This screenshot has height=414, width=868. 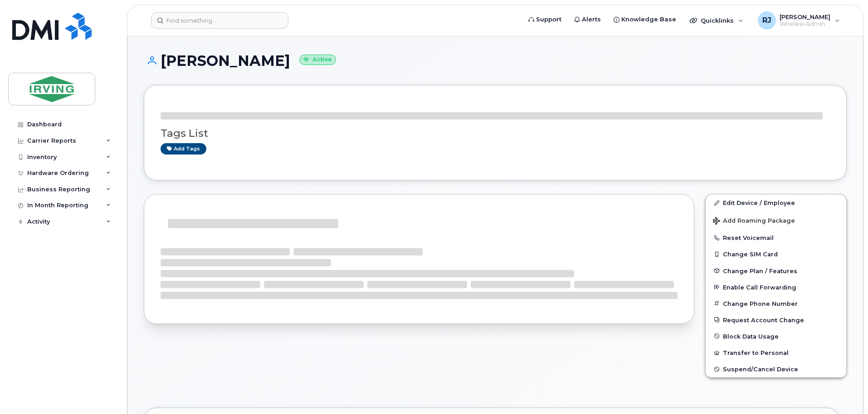 I want to click on a: Edit Device / Employee, so click(x=776, y=203).